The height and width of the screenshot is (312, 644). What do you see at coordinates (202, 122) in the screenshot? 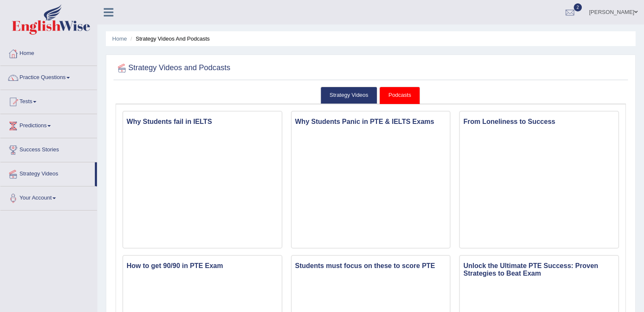
I see `h3: Why Students fail in IELTS` at bounding box center [202, 122].